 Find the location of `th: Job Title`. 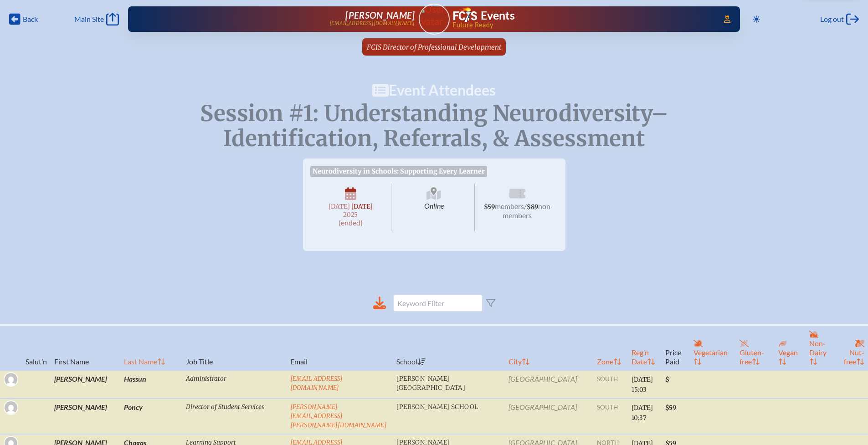

th: Job Title is located at coordinates (234, 348).